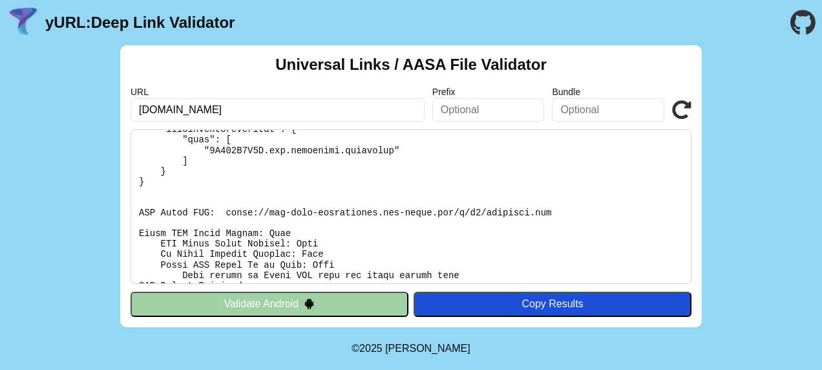  What do you see at coordinates (277, 92) in the screenshot?
I see `label: URL` at bounding box center [277, 92].